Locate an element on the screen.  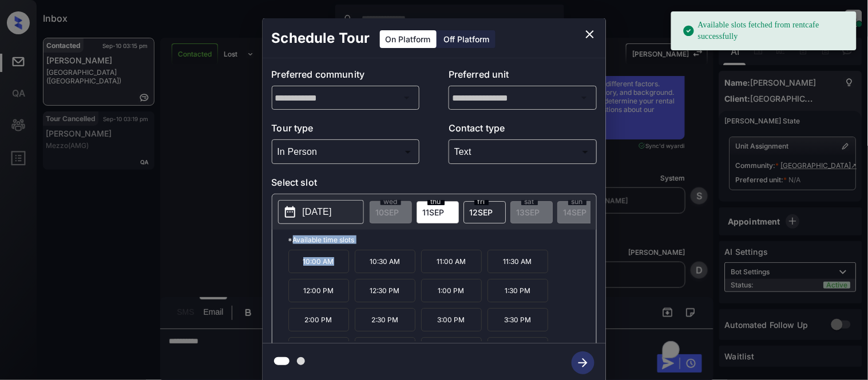
p: *Available time slots is located at coordinates (442, 239).